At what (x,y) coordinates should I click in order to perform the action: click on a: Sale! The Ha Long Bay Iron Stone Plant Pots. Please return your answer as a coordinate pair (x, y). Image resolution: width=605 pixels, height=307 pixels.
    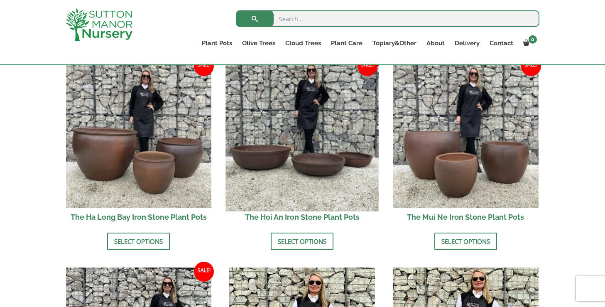
    Looking at the image, I should click on (139, 144).